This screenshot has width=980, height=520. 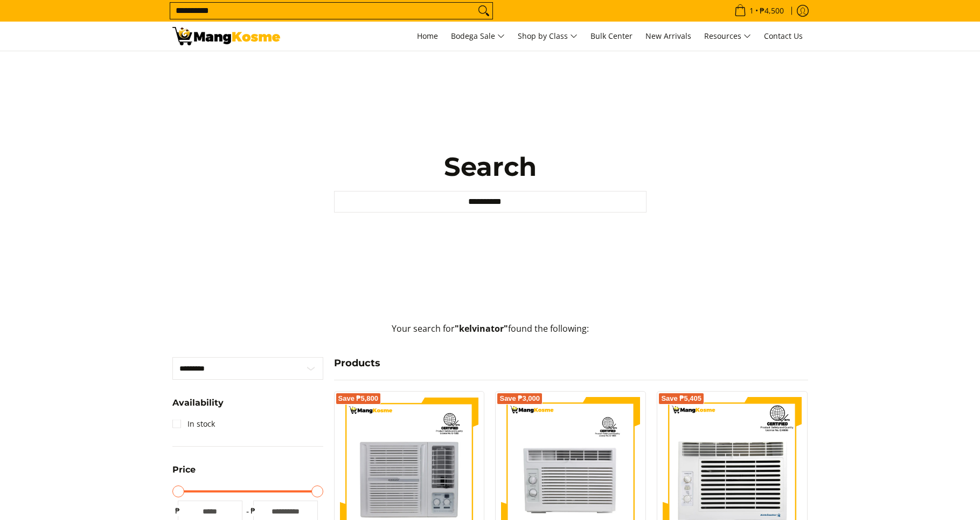 I want to click on span: Save ₱5,405, so click(x=681, y=398).